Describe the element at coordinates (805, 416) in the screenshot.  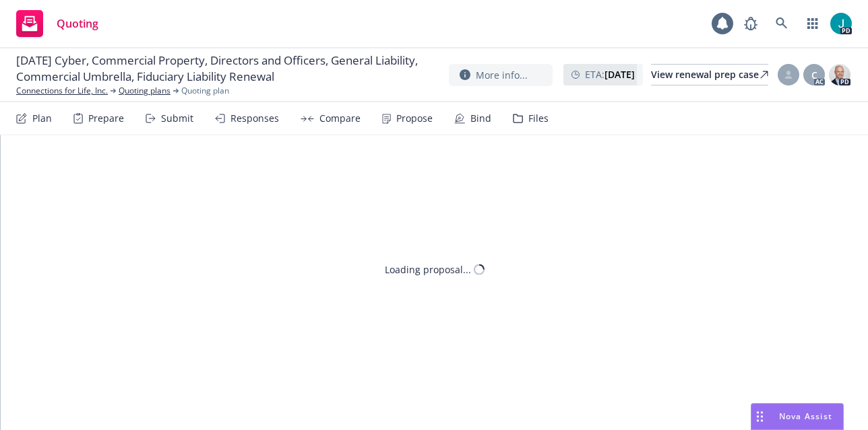
I see `span: Nova Assist` at that location.